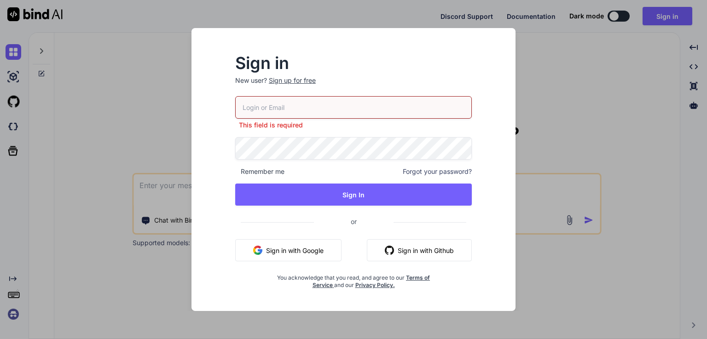  Describe the element at coordinates (288, 250) in the screenshot. I see `button: Sign in with Google` at that location.